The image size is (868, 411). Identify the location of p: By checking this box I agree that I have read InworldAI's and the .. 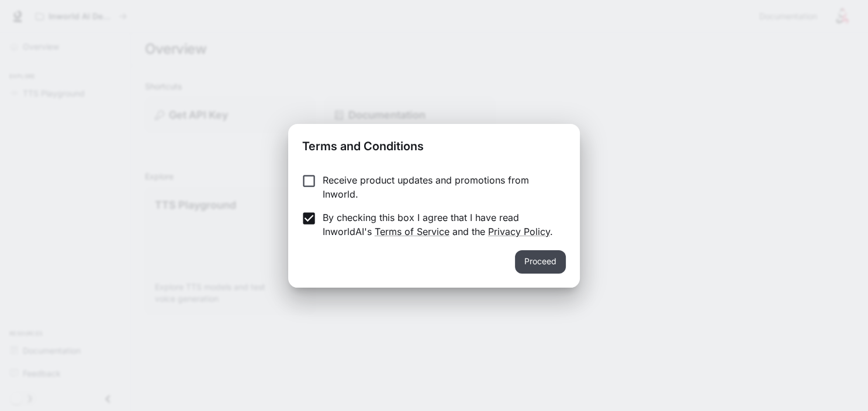
(439, 225).